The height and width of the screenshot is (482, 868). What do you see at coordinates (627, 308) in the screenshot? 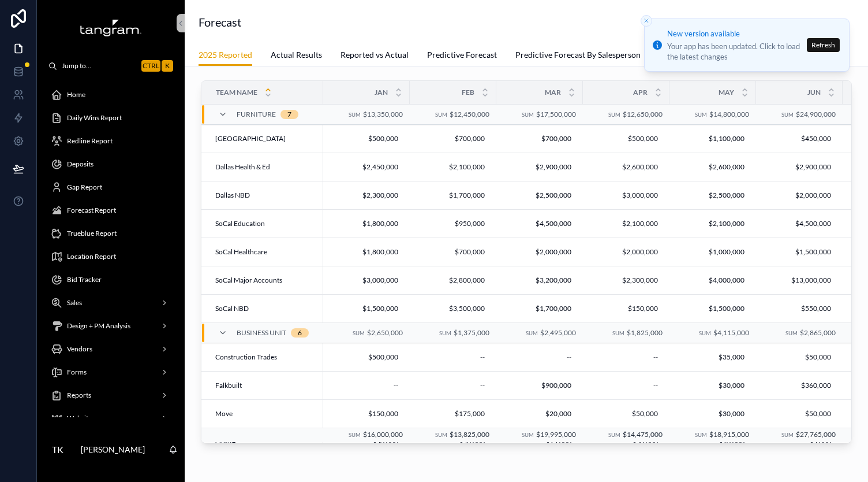
I see `a: $150,000` at bounding box center [627, 308].